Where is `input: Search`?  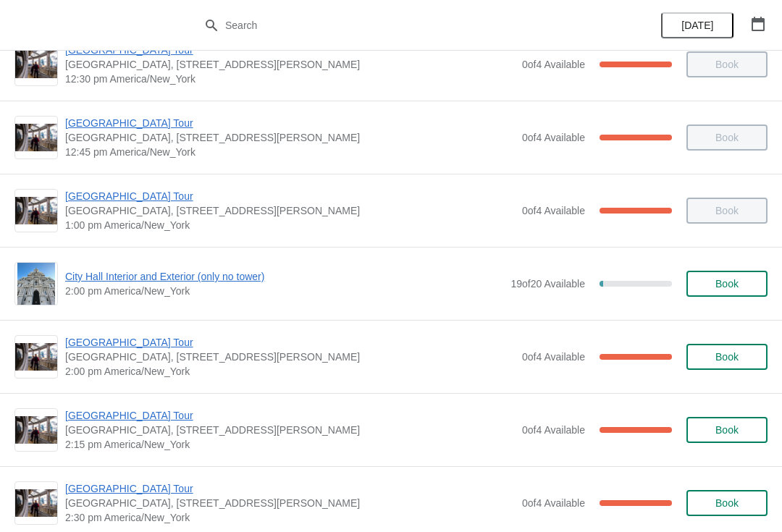
input: Search is located at coordinates (405, 25).